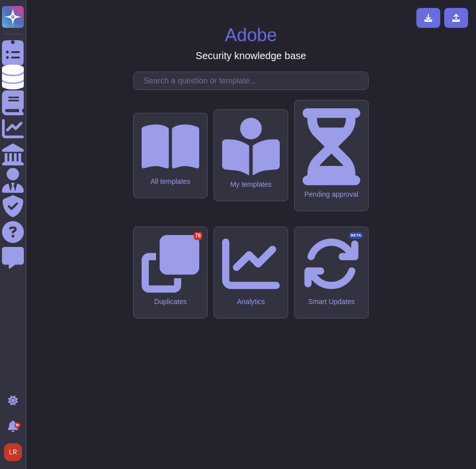 This screenshot has width=476, height=469. Describe the element at coordinates (251, 302) in the screenshot. I see `div: Analytics` at that location.